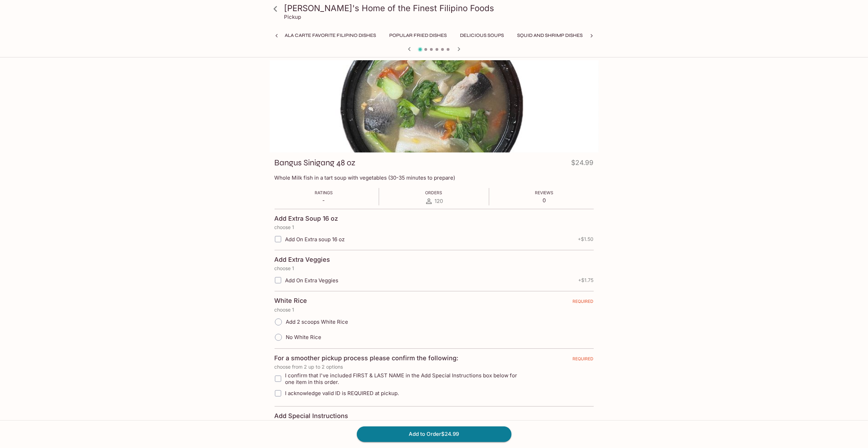 The image size is (868, 448). I want to click on span: Add On Extra soup 16 oz, so click(315, 239).